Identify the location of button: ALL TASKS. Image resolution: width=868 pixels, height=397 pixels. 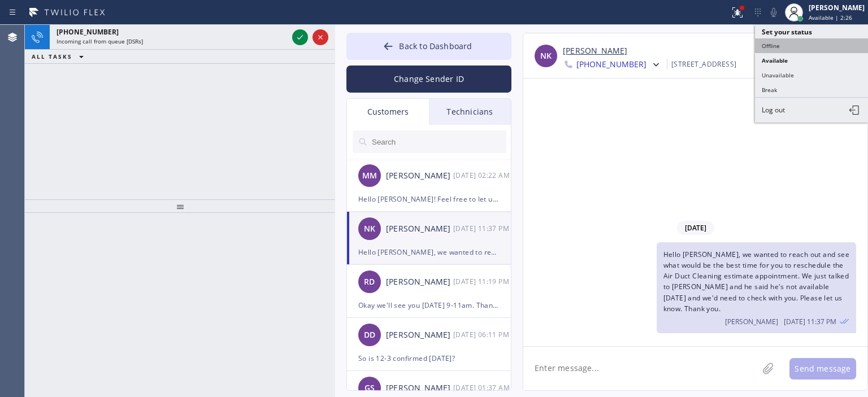
(60, 56).